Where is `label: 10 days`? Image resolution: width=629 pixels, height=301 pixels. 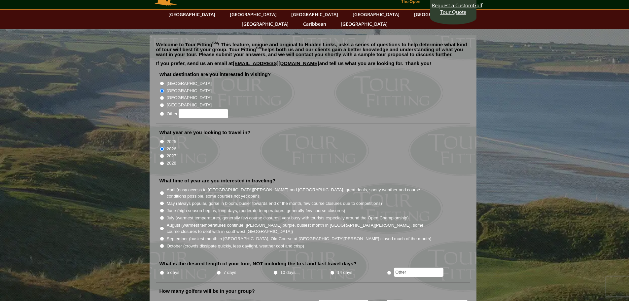 label: 10 days is located at coordinates (288, 273).